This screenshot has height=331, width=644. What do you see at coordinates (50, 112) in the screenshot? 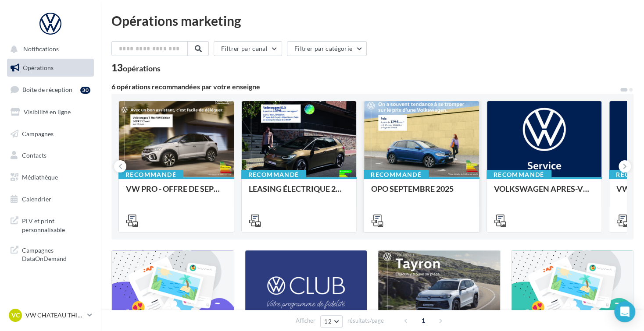
I see `a: Visibilité en ligne` at bounding box center [50, 112].